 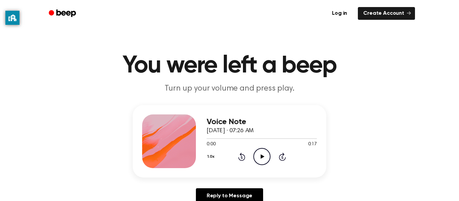 What do you see at coordinates (12, 18) in the screenshot?
I see `button: privacy banner` at bounding box center [12, 18].